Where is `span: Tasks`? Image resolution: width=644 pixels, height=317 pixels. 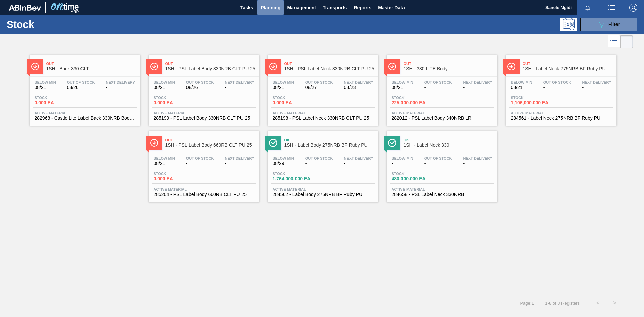
span: Tasks is located at coordinates (247, 8).